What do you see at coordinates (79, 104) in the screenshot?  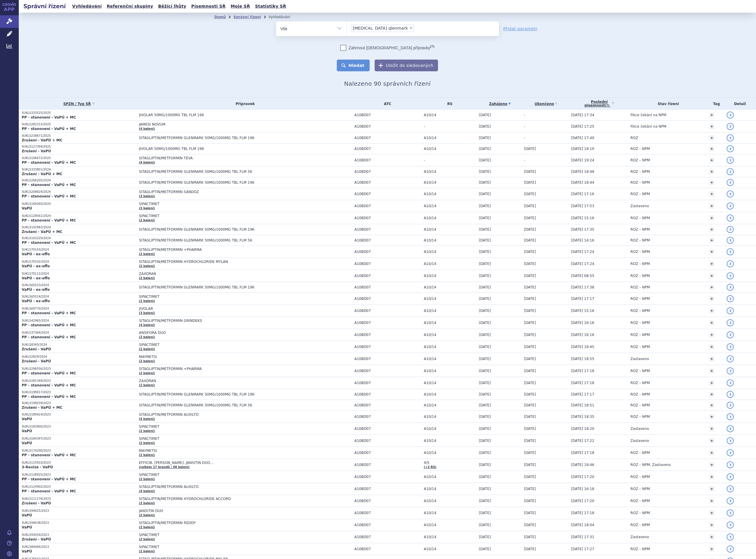 I see `a: SPZN / Typ SŘ` at bounding box center [79, 104].